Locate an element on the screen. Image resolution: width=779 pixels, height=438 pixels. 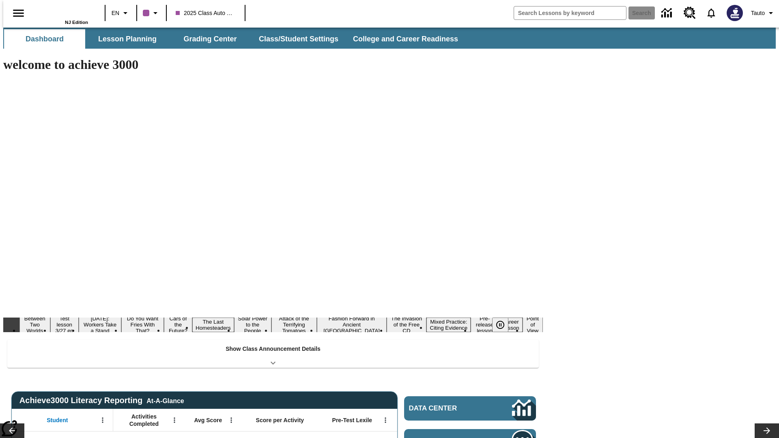
button: Slide 3 Labor Day: Workers Take a Stand is located at coordinates (100, 324).